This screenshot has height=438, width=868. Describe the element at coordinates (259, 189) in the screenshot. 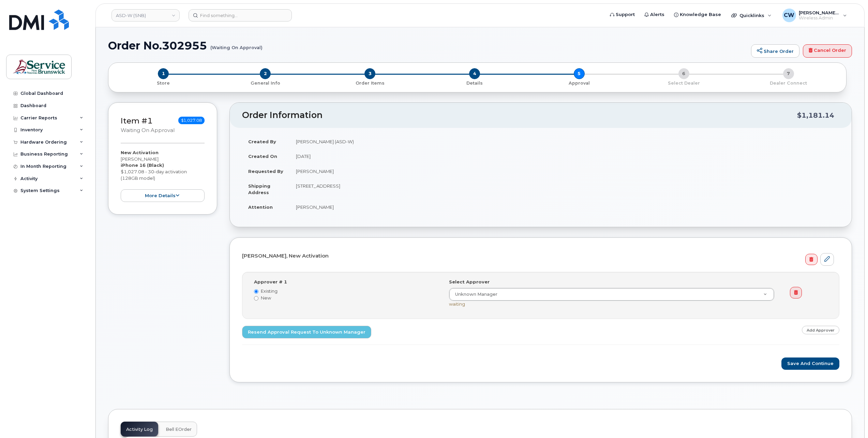

I see `strong: Shipping Address` at that location.